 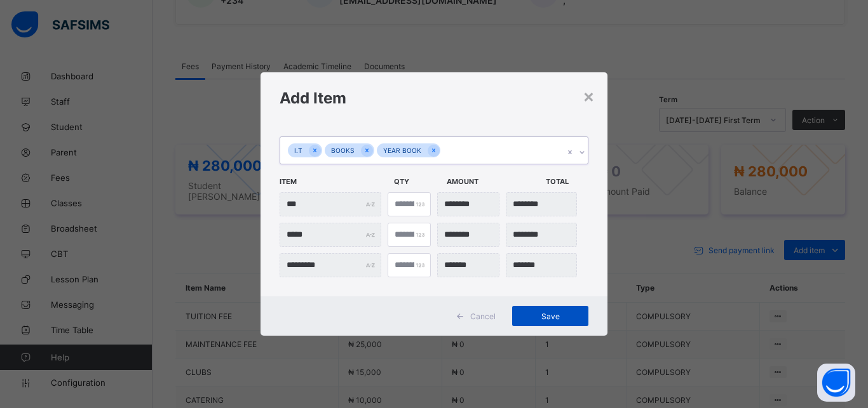 I want to click on span: Qty, so click(x=417, y=182).